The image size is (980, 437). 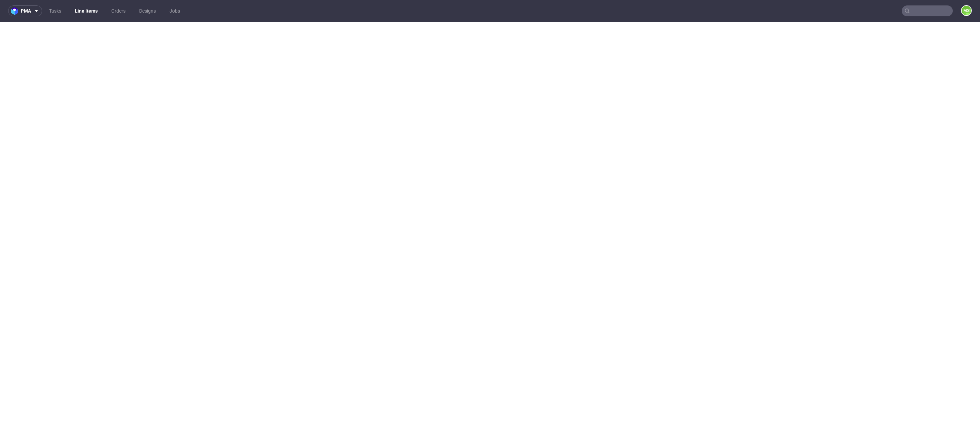 I want to click on a: Line Items, so click(x=86, y=11).